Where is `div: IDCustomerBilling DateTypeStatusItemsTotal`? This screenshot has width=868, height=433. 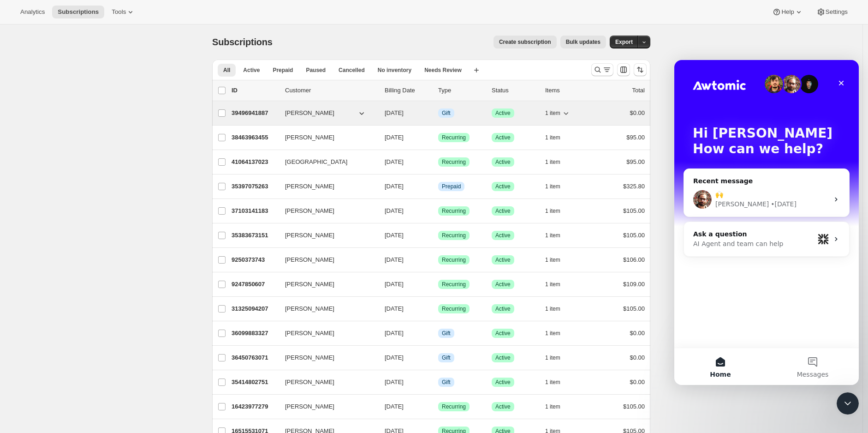
div: IDCustomerBilling DateTypeStatusItemsTotal is located at coordinates (438, 90).